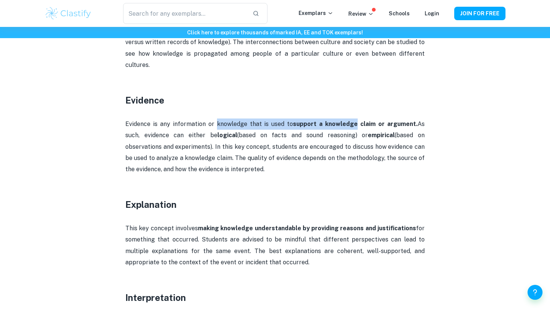  I want to click on p: Review, so click(361, 14).